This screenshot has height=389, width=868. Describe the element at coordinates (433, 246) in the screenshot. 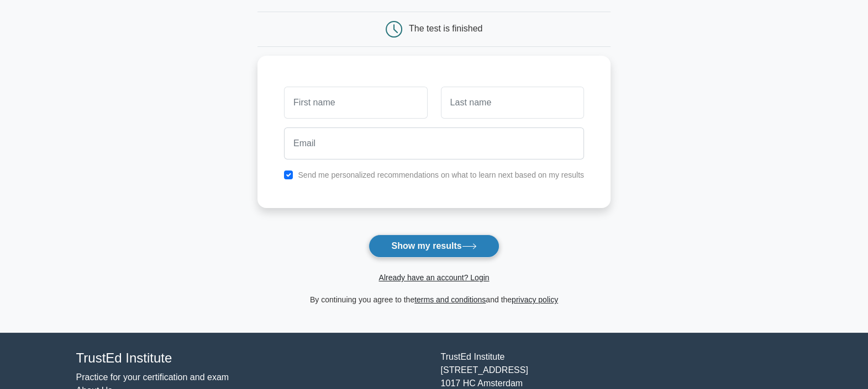

I see `button: Show my results` at that location.